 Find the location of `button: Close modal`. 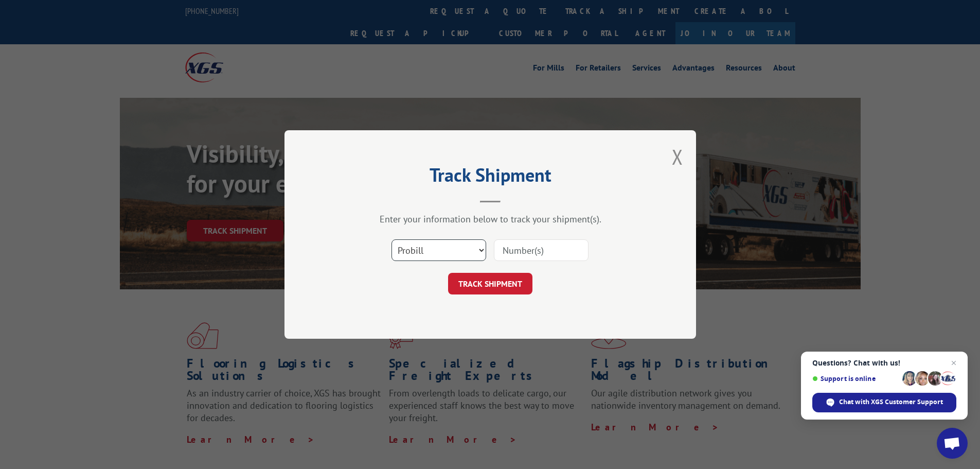

button: Close modal is located at coordinates (678, 157).